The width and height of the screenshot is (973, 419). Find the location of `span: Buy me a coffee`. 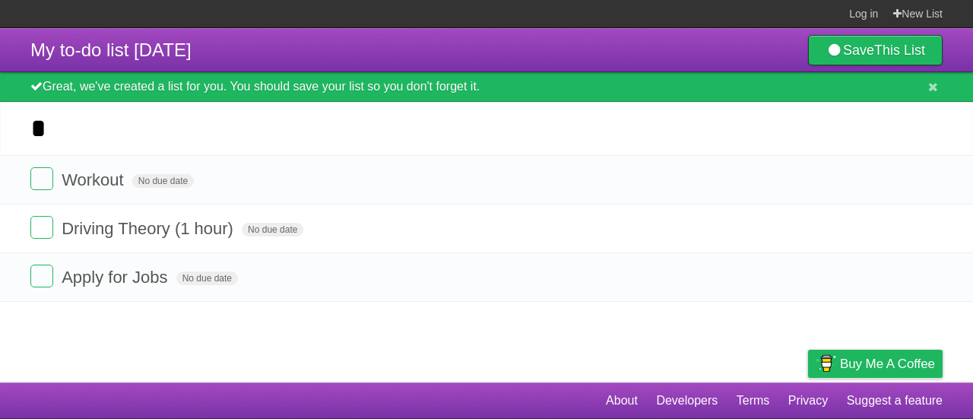

span: Buy me a coffee is located at coordinates (887, 363).